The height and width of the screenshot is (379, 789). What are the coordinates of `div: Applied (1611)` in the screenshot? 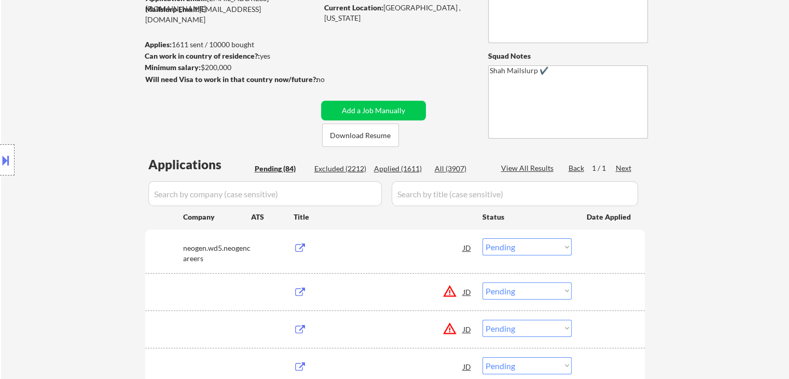 It's located at (400, 169).